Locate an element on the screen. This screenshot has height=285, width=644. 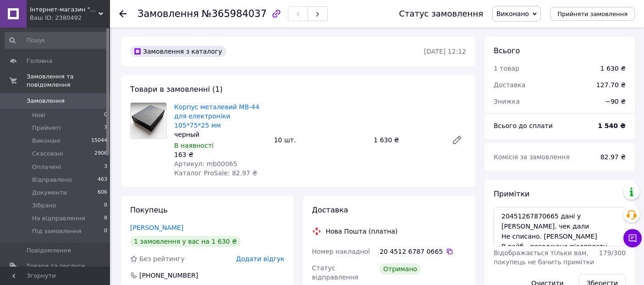
span: Комісія за замовлення is located at coordinates (532, 157).